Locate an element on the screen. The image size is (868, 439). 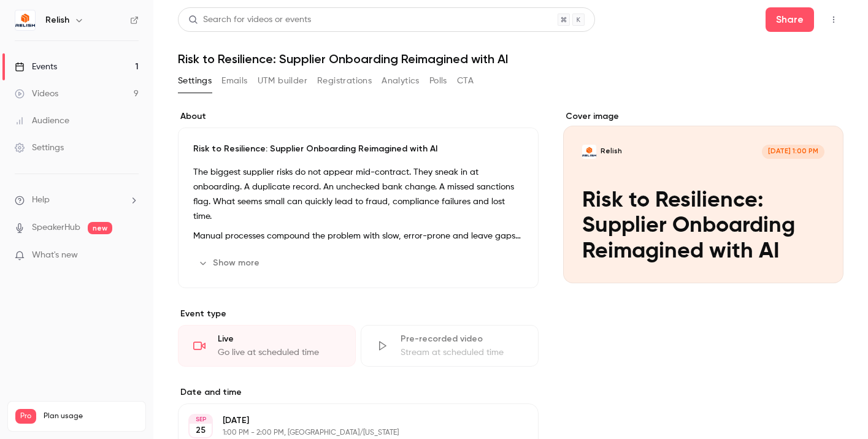
button: Show more is located at coordinates (230, 263).